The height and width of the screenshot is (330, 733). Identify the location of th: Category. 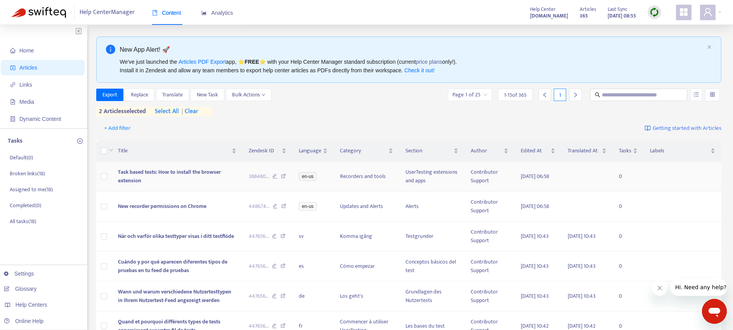
(367, 151).